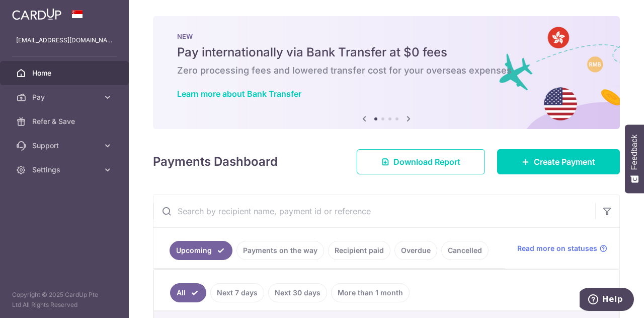 This screenshot has height=318, width=644. What do you see at coordinates (465, 250) in the screenshot?
I see `a: Cancelled` at bounding box center [465, 250].